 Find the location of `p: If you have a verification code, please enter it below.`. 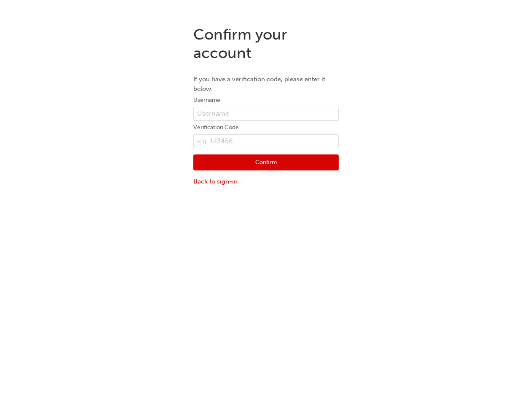

p: If you have a verification code, please enter it below. is located at coordinates (266, 84).